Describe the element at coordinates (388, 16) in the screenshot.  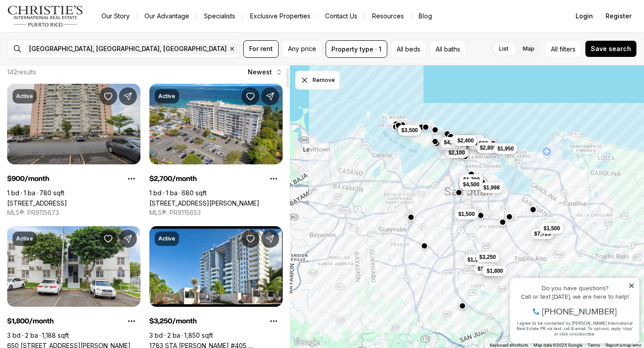
I see `a: Resources` at that location.